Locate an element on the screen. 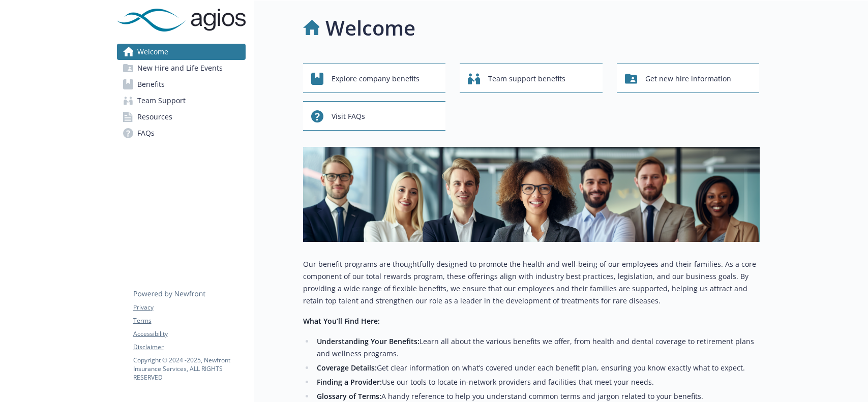 Image resolution: width=868 pixels, height=402 pixels. a: New Hire and Life Events is located at coordinates (181, 68).